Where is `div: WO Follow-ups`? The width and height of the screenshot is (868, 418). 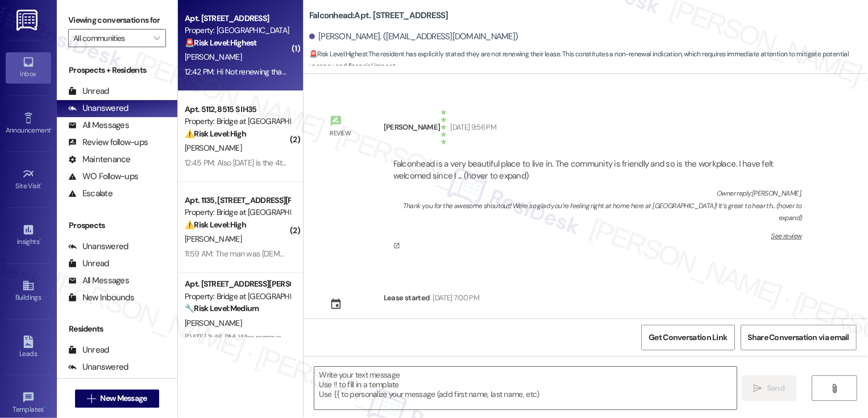 div: WO Follow-ups is located at coordinates (103, 176).